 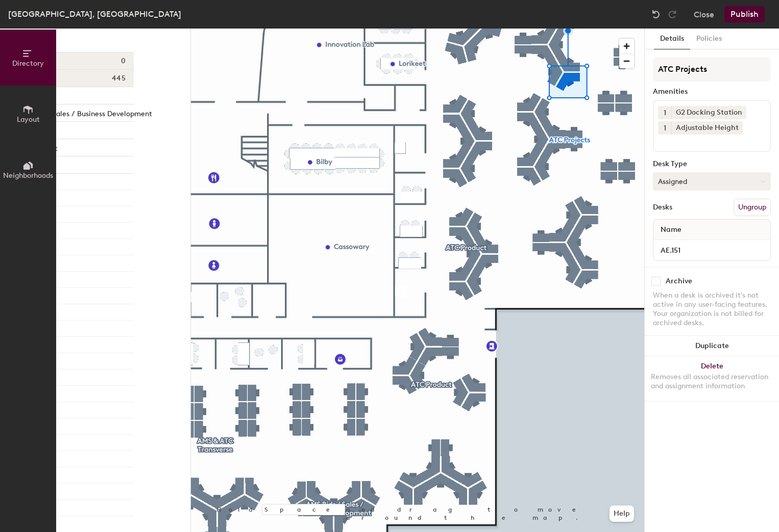 I want to click on button: Publish, so click(x=744, y=15).